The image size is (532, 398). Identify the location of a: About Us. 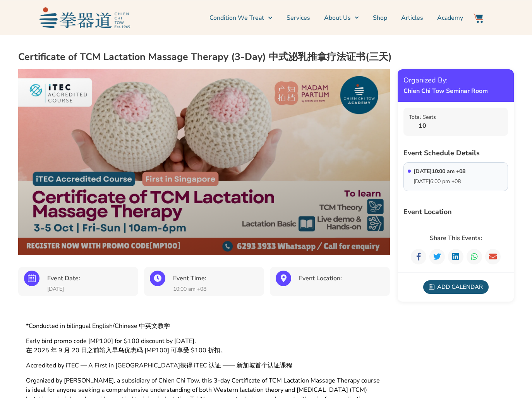
(342, 18).